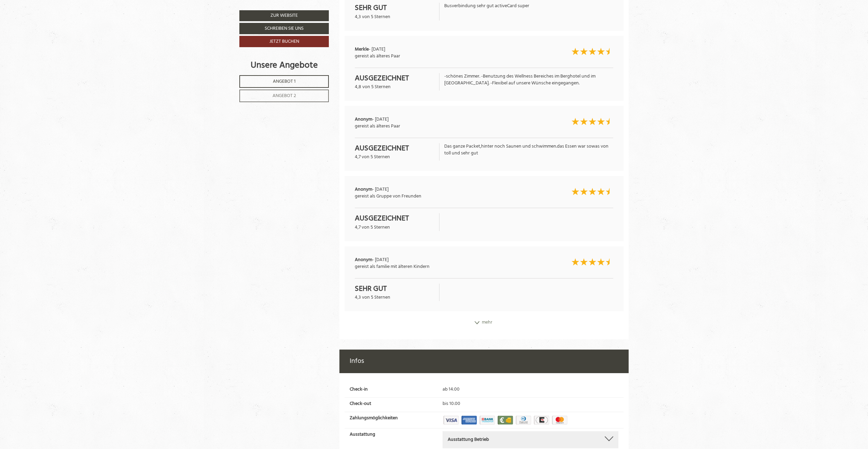  I want to click on label: Zahlungsmöglichkeiten, so click(373, 418).